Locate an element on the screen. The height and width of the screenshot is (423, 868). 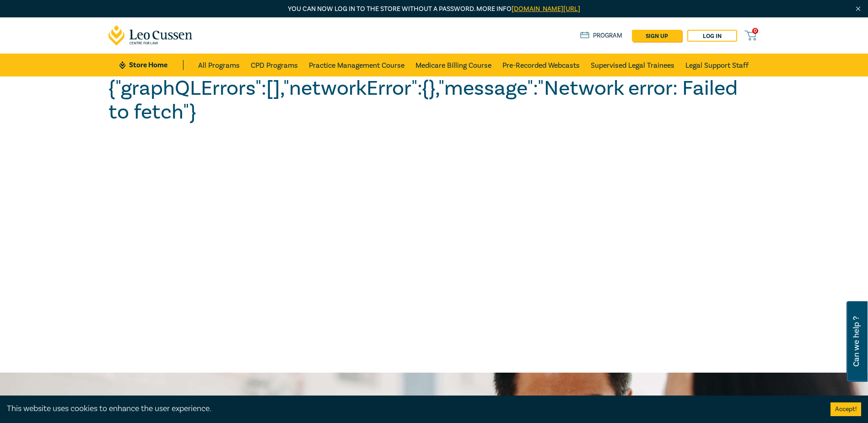
p: You can now log in to the store without a password. More info is located at coordinates (434, 9).